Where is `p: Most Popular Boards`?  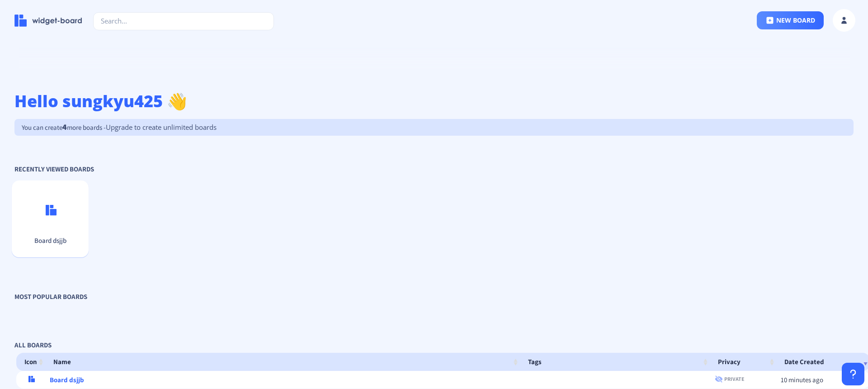 p: Most Popular Boards is located at coordinates (434, 296).